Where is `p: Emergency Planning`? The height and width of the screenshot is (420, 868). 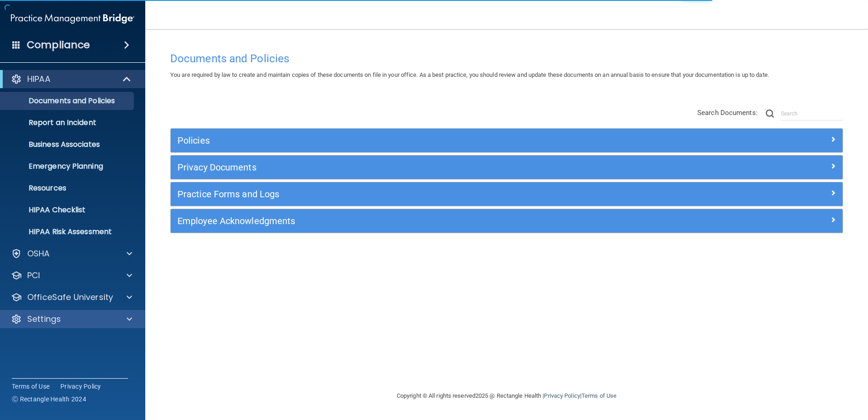 p: Emergency Planning is located at coordinates (68, 166).